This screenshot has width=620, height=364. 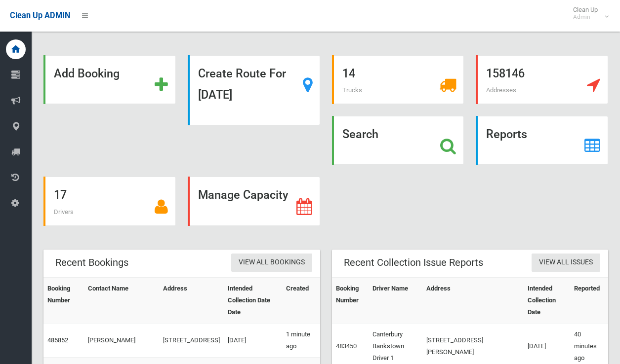 I want to click on strong: Reports, so click(x=506, y=134).